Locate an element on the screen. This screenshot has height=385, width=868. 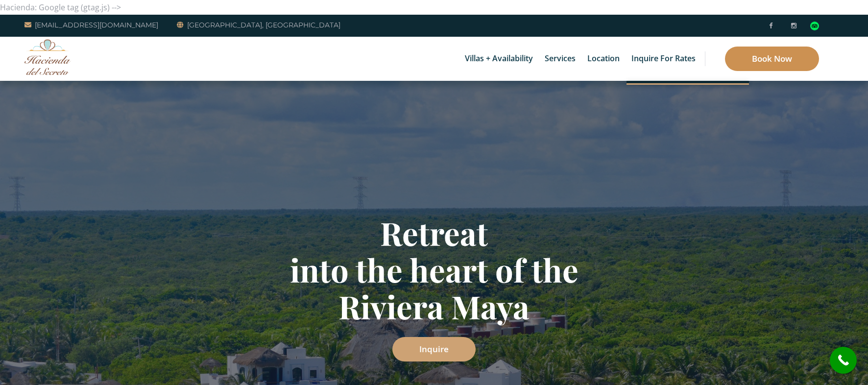
img: Awesome Logo is located at coordinates (48, 57).